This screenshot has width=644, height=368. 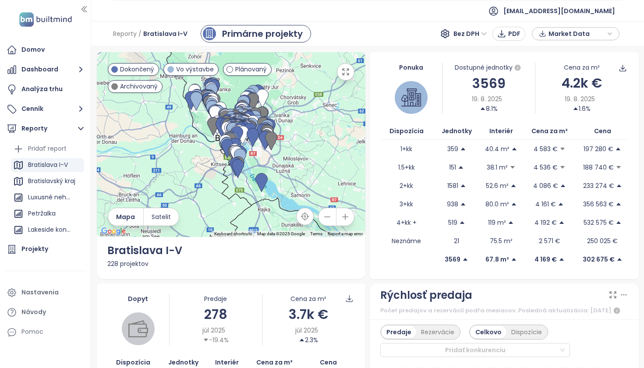 I want to click on p: 4 161 €, so click(x=546, y=204).